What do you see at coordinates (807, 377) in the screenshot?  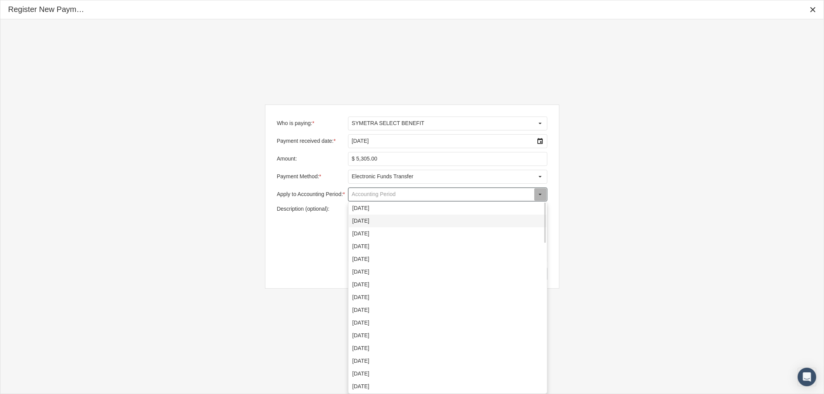 I see `div: Open Intercom Messenger` at bounding box center [807, 377].